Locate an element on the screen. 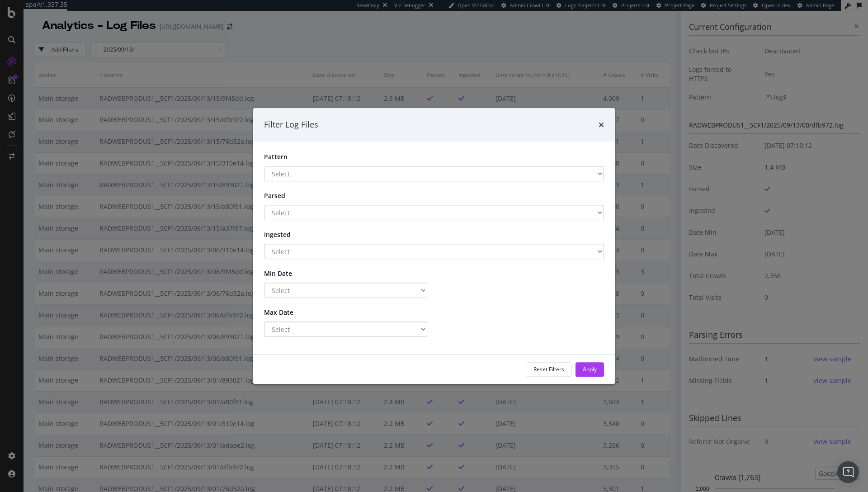 This screenshot has width=868, height=492. div: Reset Filters is located at coordinates (549, 368).